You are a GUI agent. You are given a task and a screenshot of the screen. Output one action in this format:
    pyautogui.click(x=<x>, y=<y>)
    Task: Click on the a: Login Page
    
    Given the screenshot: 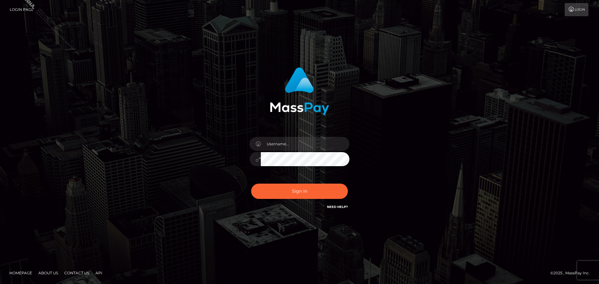 What is the action you would take?
    pyautogui.click(x=22, y=10)
    